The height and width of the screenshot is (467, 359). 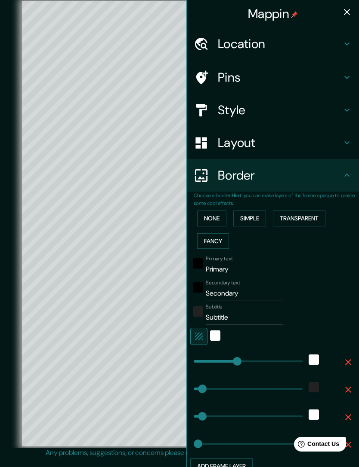 What do you see at coordinates (41, 10) in the screenshot?
I see `span: Contact Us` at bounding box center [41, 10].